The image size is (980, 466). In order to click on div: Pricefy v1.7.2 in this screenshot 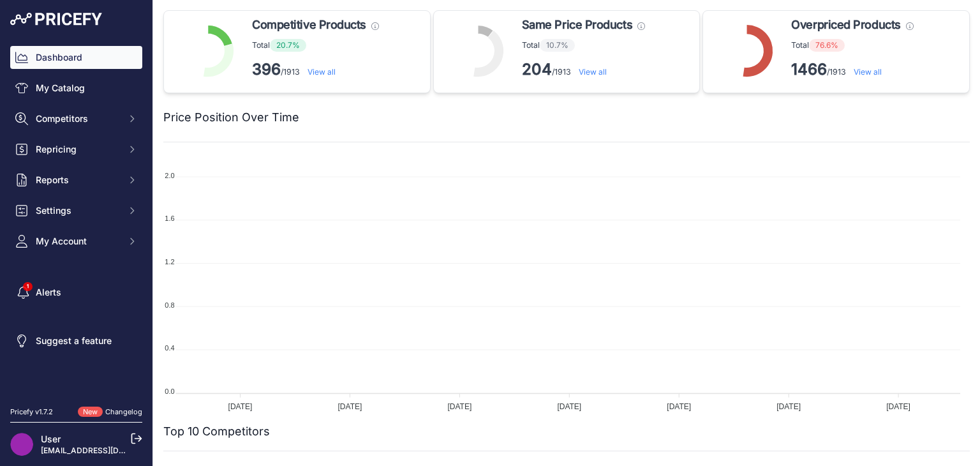, I will do `click(31, 412)`.